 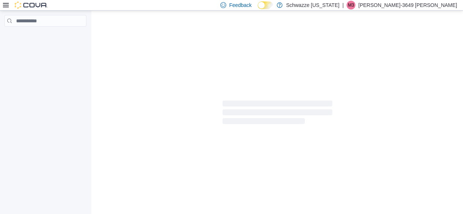 What do you see at coordinates (351, 5) in the screenshot?
I see `div: Michael-3649 Morefield` at bounding box center [351, 5].